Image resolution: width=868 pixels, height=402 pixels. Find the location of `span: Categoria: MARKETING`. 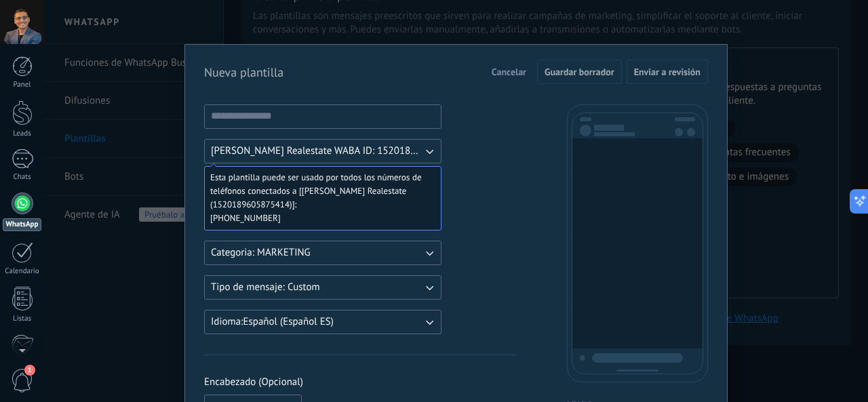

span: Categoria: MARKETING is located at coordinates (261, 253).